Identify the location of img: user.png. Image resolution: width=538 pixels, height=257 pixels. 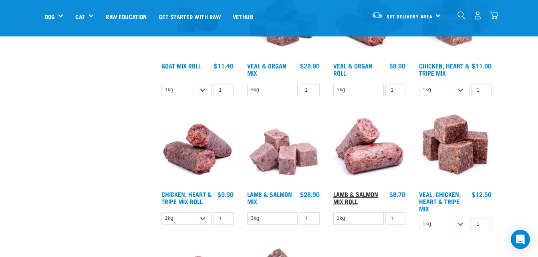
(478, 15).